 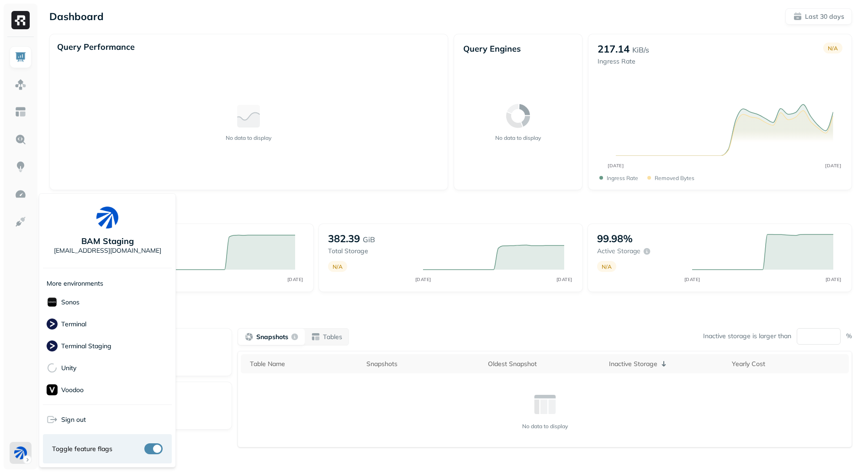 What do you see at coordinates (52, 302) in the screenshot?
I see `img: Sonos` at bounding box center [52, 302].